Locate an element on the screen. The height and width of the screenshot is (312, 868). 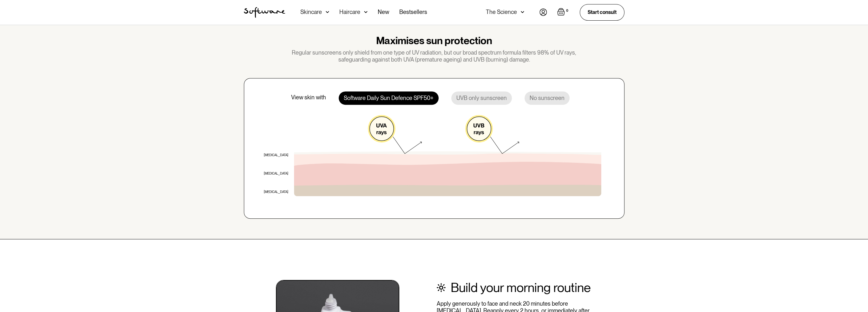
img: Software Logo is located at coordinates (265, 13).